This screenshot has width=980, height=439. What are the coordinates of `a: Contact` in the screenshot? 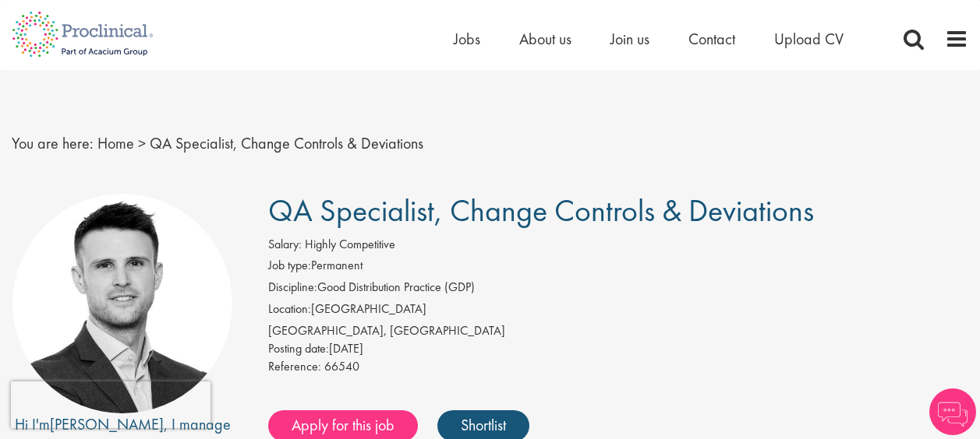 It's located at (712, 39).